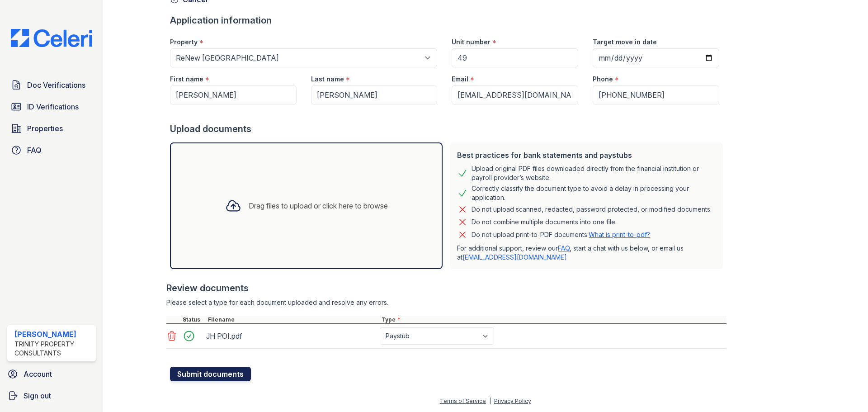 The width and height of the screenshot is (868, 412). Describe the element at coordinates (327, 79) in the screenshot. I see `label: Last name` at that location.